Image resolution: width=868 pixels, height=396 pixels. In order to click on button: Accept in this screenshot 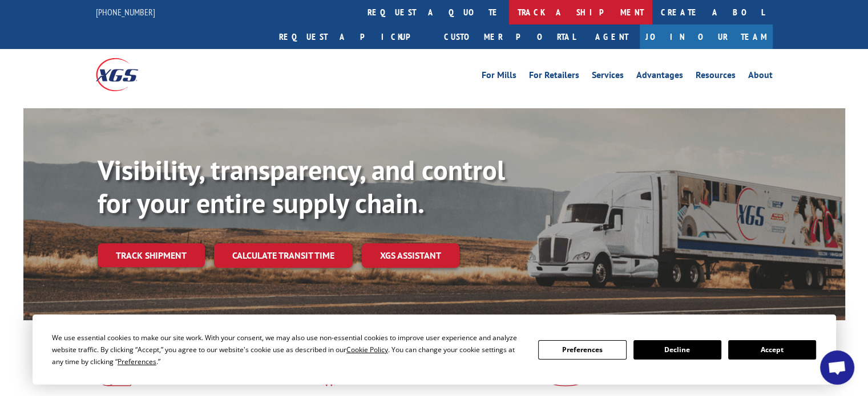, I will do `click(772, 350)`.